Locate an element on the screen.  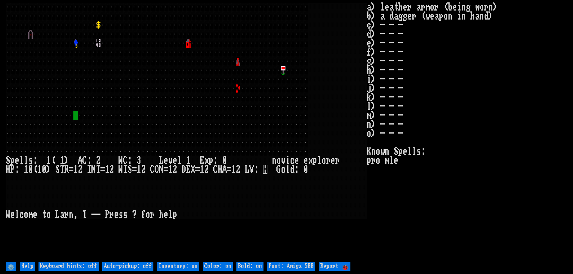
div: a is located at coordinates (62, 215).